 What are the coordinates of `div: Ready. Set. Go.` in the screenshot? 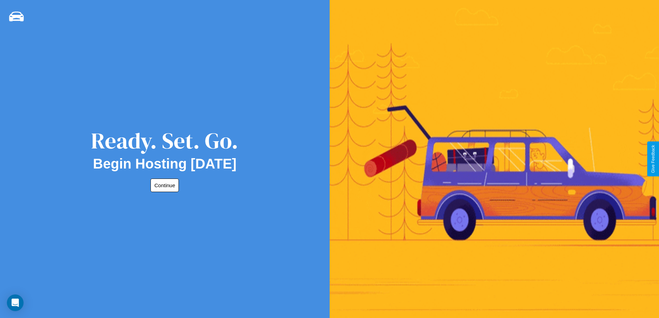 It's located at (165, 141).